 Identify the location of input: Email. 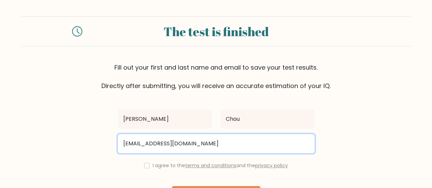
(216, 144).